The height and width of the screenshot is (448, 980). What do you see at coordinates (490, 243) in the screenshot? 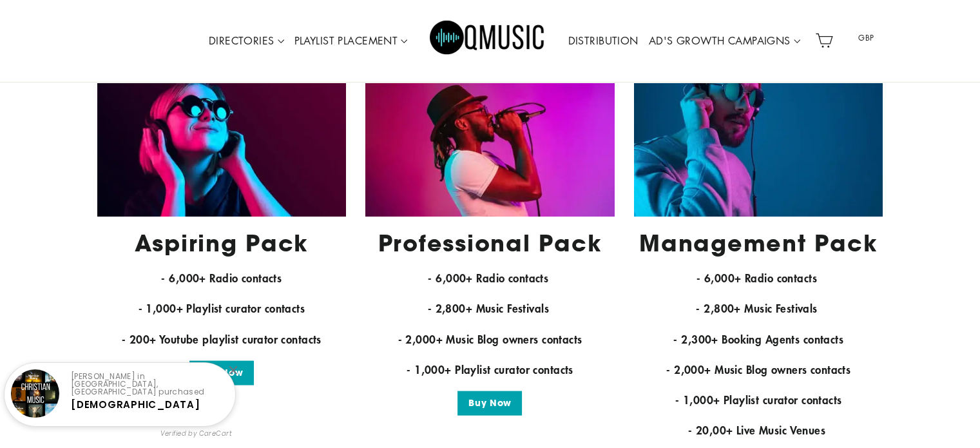
I see `h3: Professional Pack` at bounding box center [490, 243].